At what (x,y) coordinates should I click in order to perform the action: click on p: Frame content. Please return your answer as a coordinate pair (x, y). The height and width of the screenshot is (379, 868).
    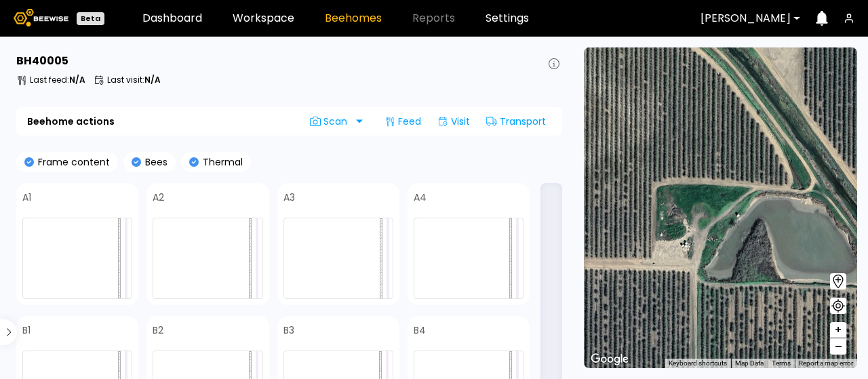
    Looking at the image, I should click on (71, 162).